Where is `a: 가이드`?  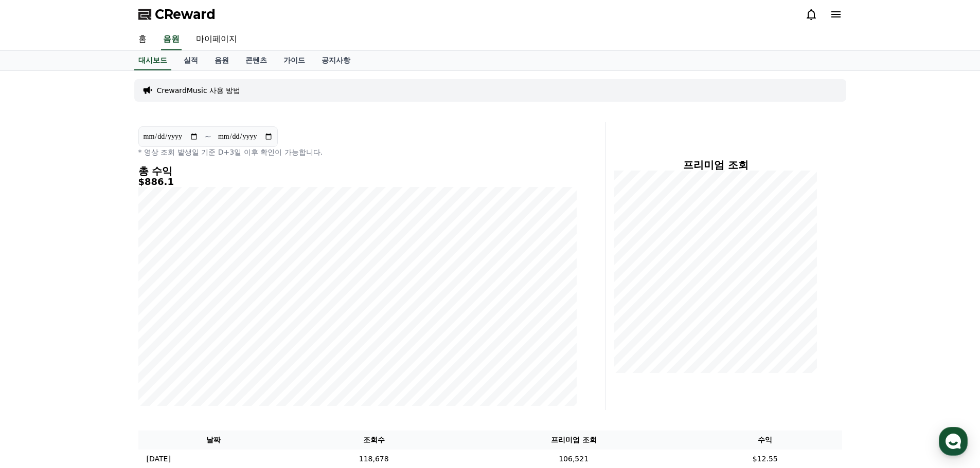
a: 가이드 is located at coordinates (294, 60).